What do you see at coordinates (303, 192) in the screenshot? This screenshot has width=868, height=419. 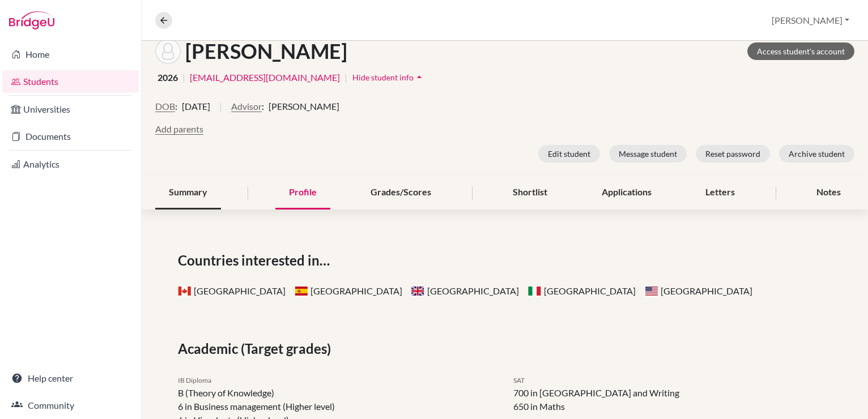 I see `div: Profile` at bounding box center [303, 192].